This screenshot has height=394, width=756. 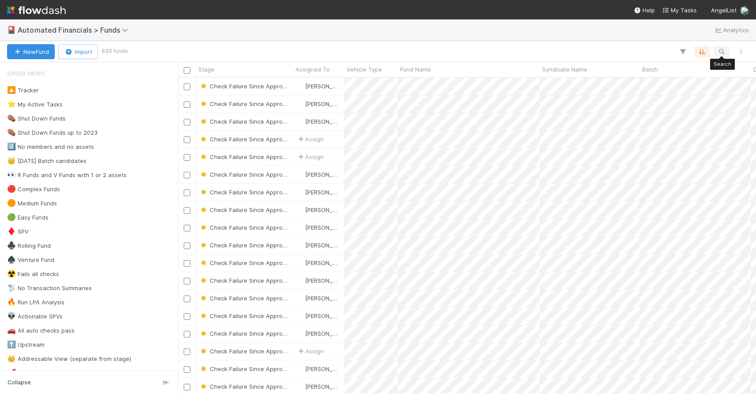 What do you see at coordinates (564, 69) in the screenshot?
I see `span: Syndicate Name` at bounding box center [564, 69].